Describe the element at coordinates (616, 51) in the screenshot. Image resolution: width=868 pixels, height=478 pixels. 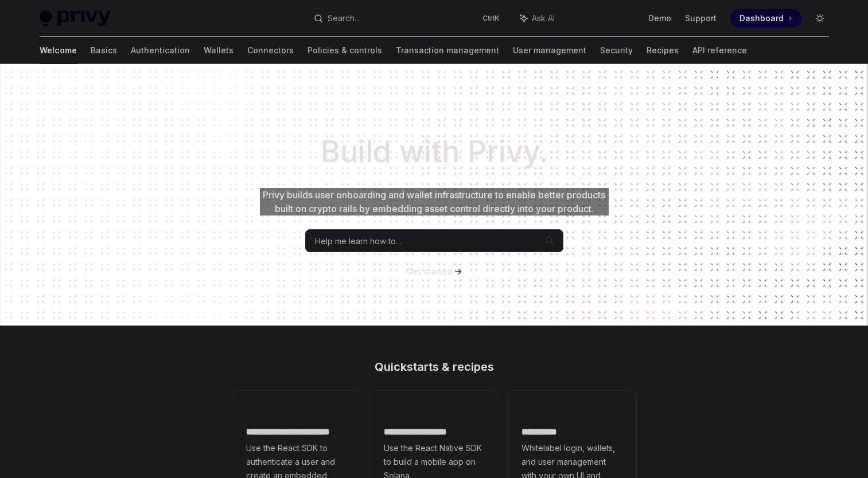
I see `a: Security` at that location.